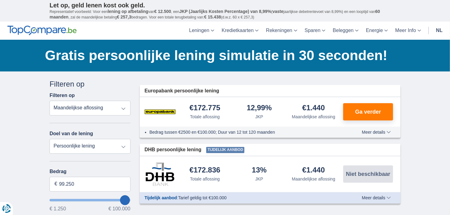 This screenshot has height=215, width=450. What do you see at coordinates (173, 150) in the screenshot?
I see `span: DHB persoonlijke lening` at bounding box center [173, 150].